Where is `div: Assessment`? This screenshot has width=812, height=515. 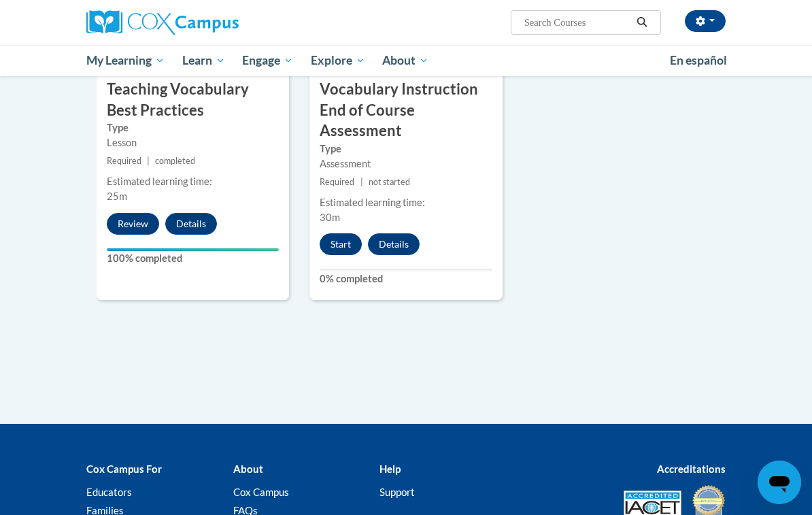
div: Assessment is located at coordinates (406, 164).